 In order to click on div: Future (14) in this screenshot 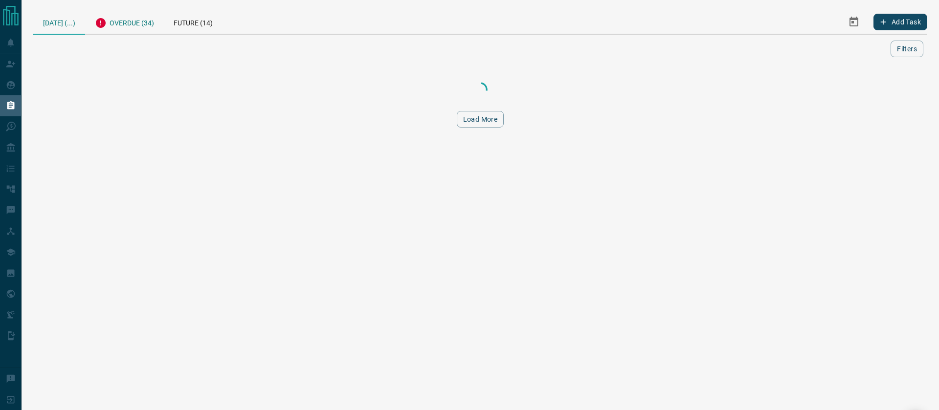, I will do `click(193, 22)`.